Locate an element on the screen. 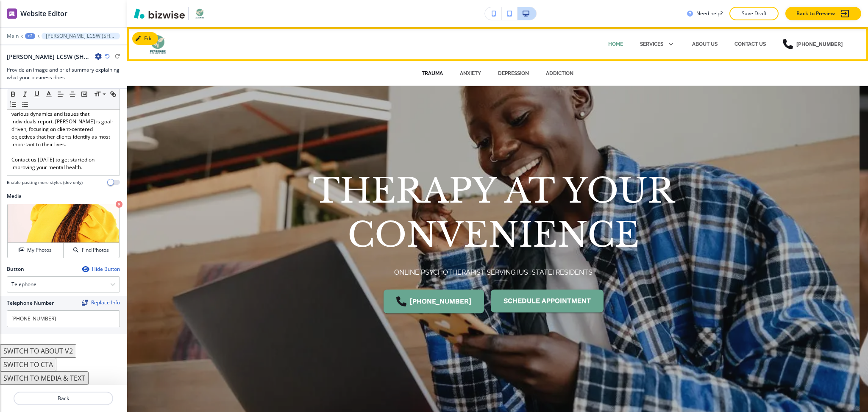 The height and width of the screenshot is (412, 868). button: Find Photos is located at coordinates (91, 250).